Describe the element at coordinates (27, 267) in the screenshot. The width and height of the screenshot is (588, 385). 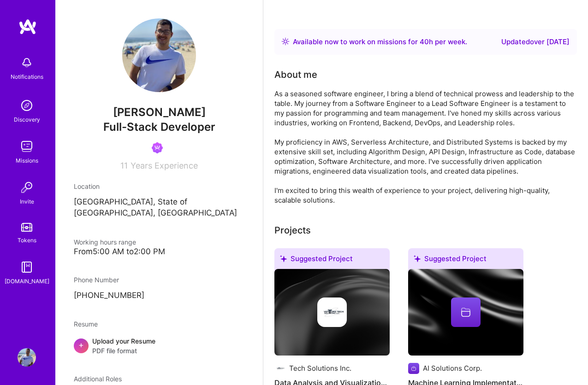
I see `img: guide book` at that location.